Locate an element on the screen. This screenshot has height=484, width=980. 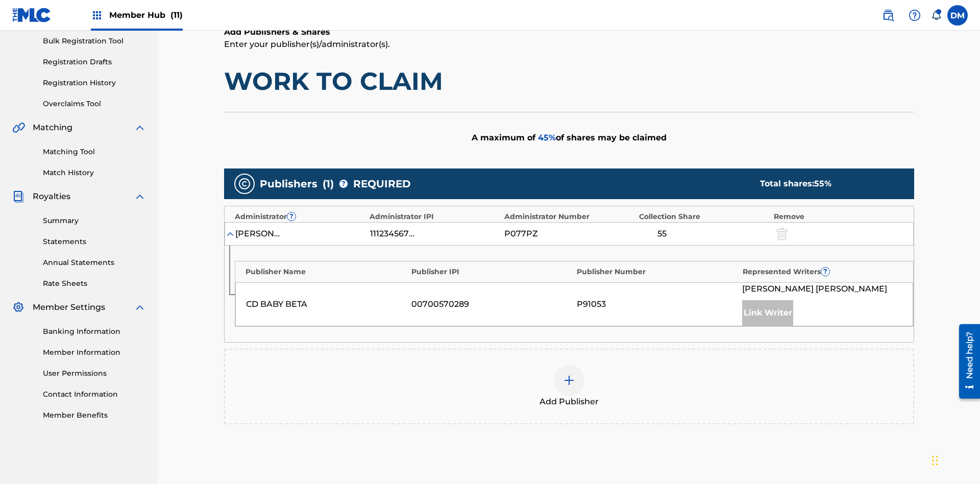
a: Matching Tool is located at coordinates (94, 152).